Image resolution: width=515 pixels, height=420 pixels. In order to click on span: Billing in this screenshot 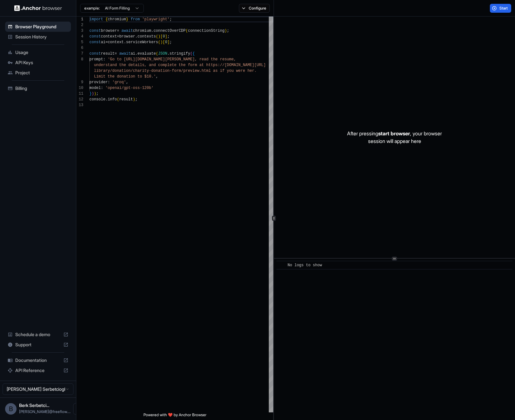, I will do `click(42, 88)`.